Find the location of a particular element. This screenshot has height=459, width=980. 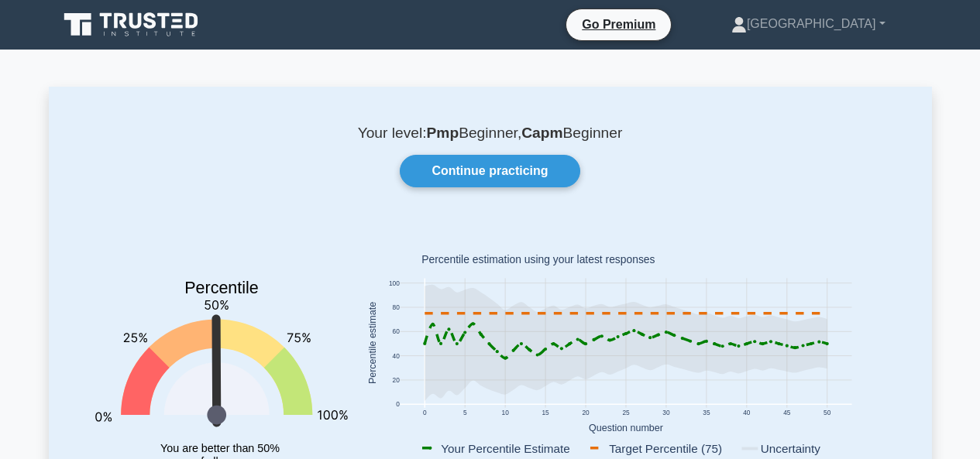

b: Pmp is located at coordinates (443, 132).